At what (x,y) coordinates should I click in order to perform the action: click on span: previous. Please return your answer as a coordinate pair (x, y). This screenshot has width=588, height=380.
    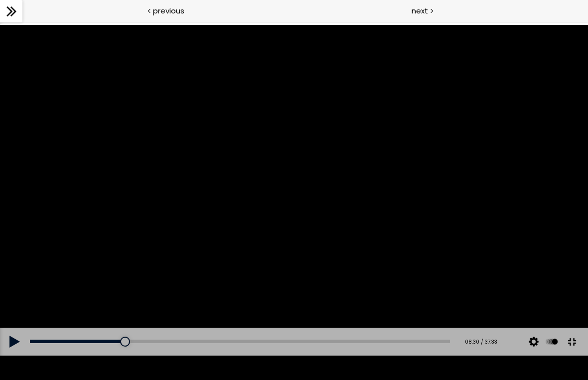
    Looking at the image, I should click on (168, 11).